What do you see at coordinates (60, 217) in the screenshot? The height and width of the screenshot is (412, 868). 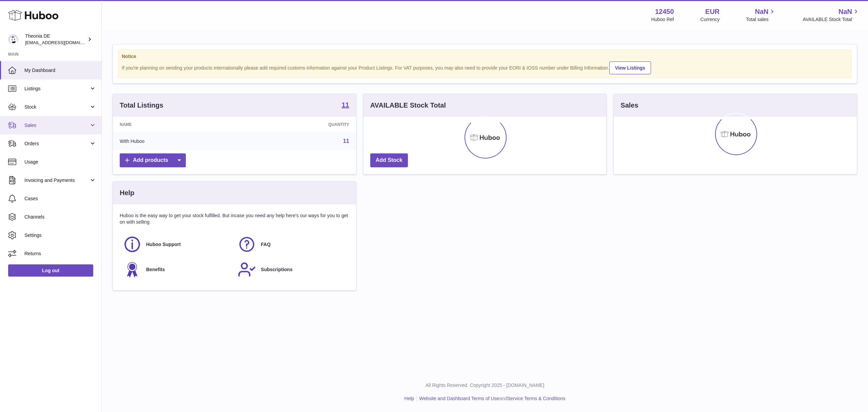 I see `span: Channels` at bounding box center [60, 217].